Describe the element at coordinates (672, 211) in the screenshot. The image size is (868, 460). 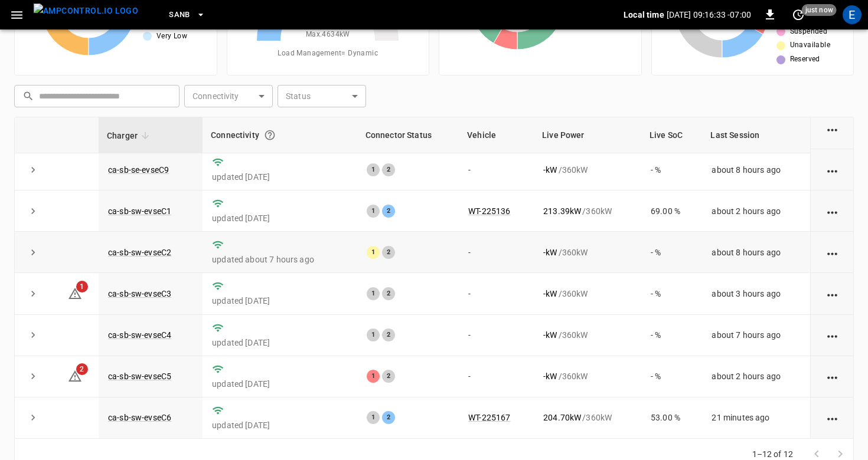
I see `td: 69.00 %` at that location.